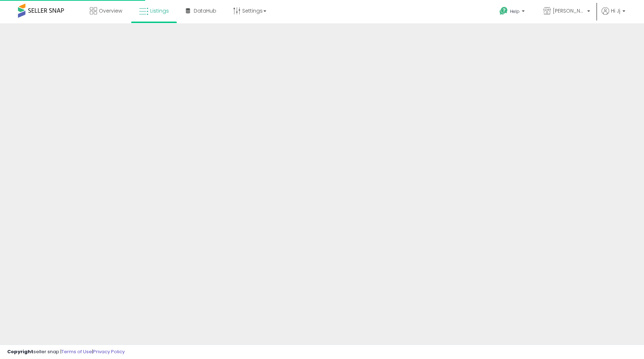 This screenshot has height=359, width=644. Describe the element at coordinates (110, 11) in the screenshot. I see `span: Overview` at that location.